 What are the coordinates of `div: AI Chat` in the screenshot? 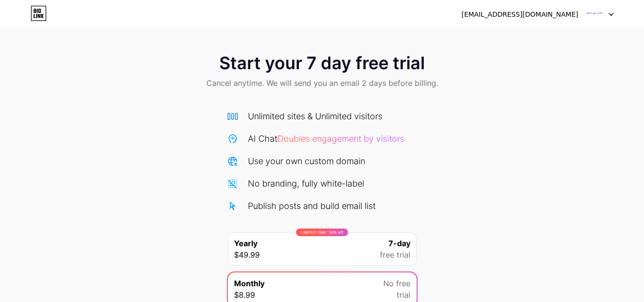 It's located at (326, 138).